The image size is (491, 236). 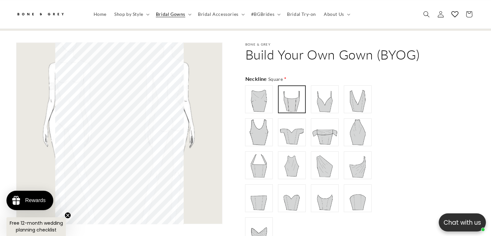 I want to click on div: Rewards, so click(x=35, y=200).